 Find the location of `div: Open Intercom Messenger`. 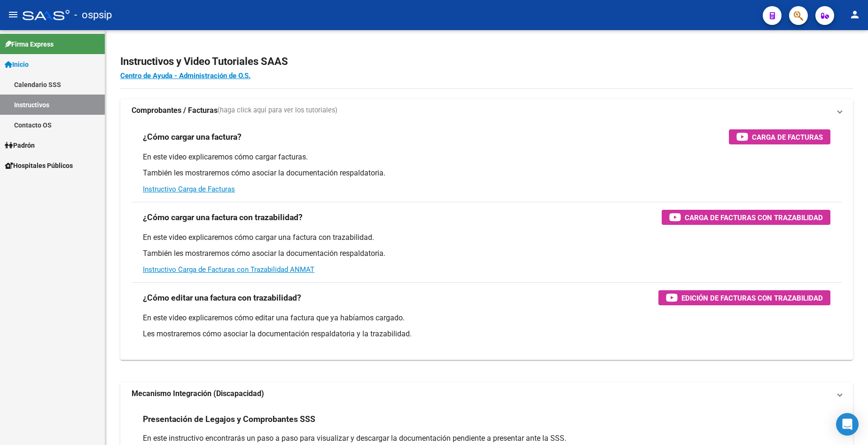

div: Open Intercom Messenger is located at coordinates (848, 425).